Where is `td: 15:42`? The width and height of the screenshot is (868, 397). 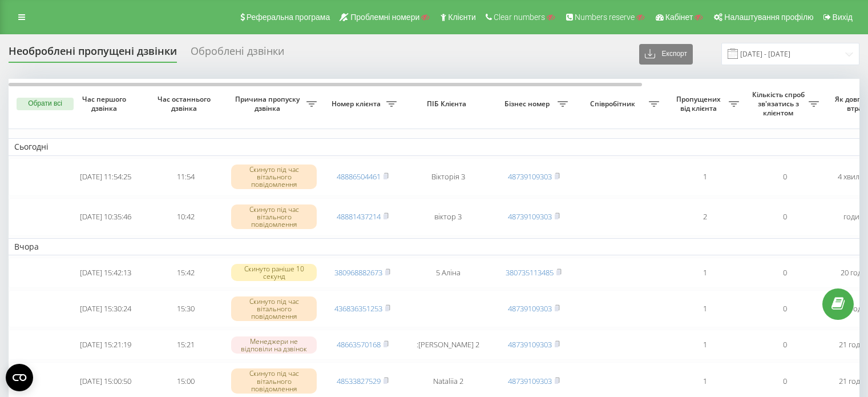
td: 15:42 is located at coordinates (185, 272).